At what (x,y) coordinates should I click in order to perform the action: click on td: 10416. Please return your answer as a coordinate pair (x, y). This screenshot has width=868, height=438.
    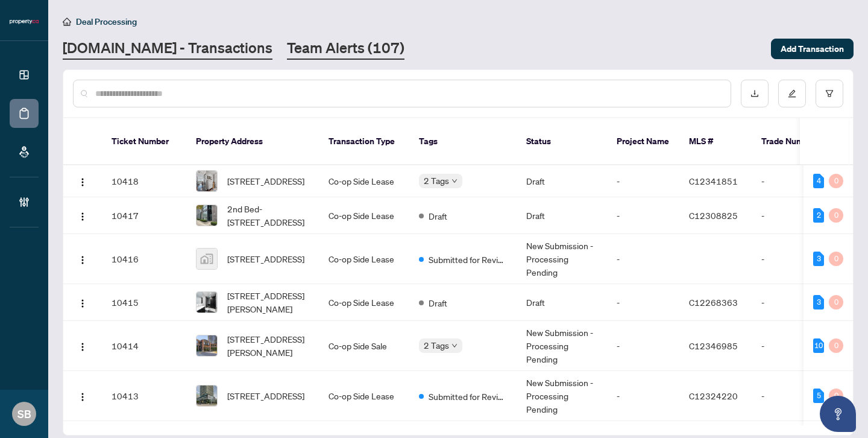
    Looking at the image, I should click on (144, 259).